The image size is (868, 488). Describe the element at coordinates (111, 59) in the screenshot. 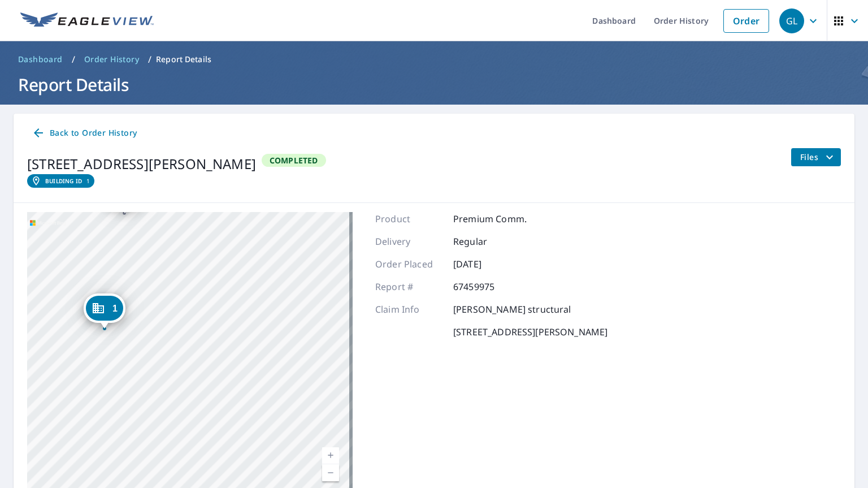

I see `a: Order History` at that location.